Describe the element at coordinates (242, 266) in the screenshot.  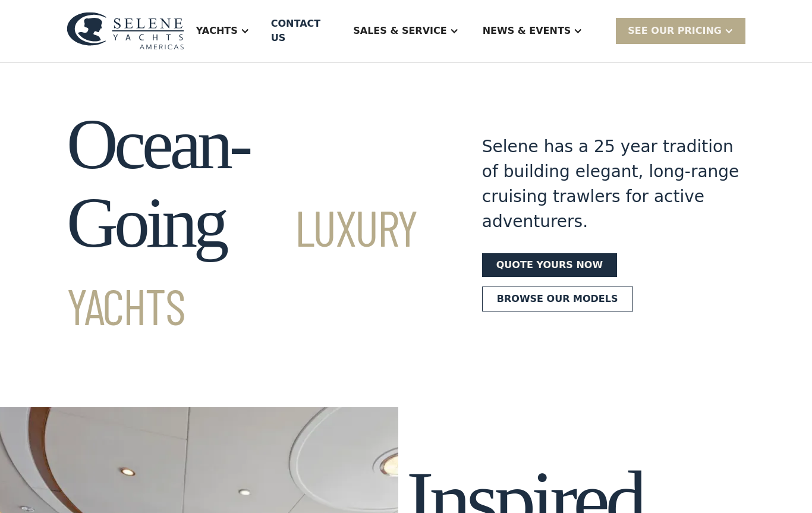
I see `span: Luxury Yachts` at that location.